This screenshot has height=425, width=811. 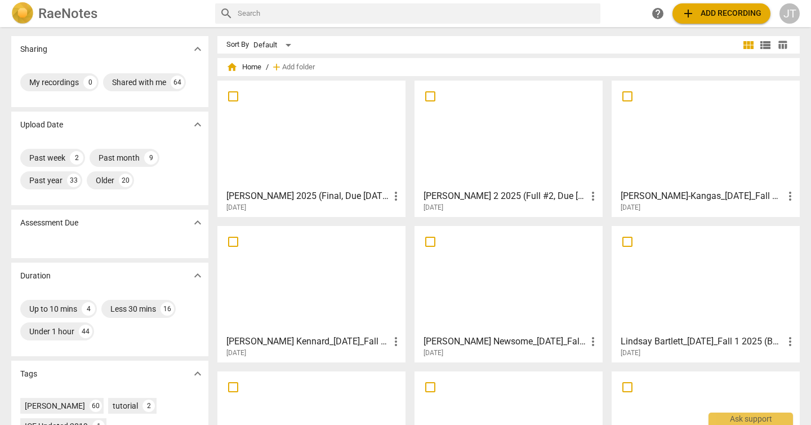 What do you see at coordinates (86, 331) in the screenshot?
I see `div: 44` at bounding box center [86, 331].